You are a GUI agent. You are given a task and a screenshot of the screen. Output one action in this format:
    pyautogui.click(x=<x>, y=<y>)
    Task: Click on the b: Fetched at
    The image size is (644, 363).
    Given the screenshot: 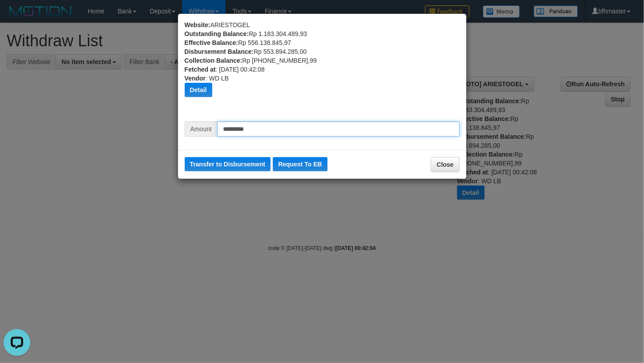 What is the action you would take?
    pyautogui.click(x=200, y=70)
    